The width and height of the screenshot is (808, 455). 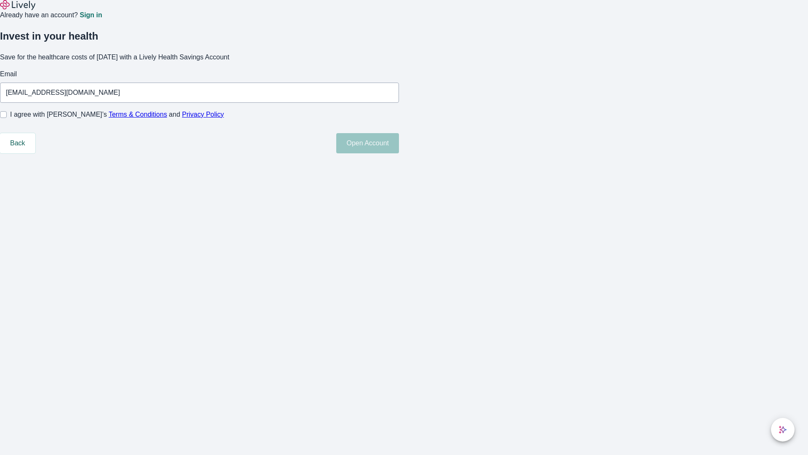 What do you see at coordinates (138, 114) in the screenshot?
I see `a: Terms & Conditions` at bounding box center [138, 114].